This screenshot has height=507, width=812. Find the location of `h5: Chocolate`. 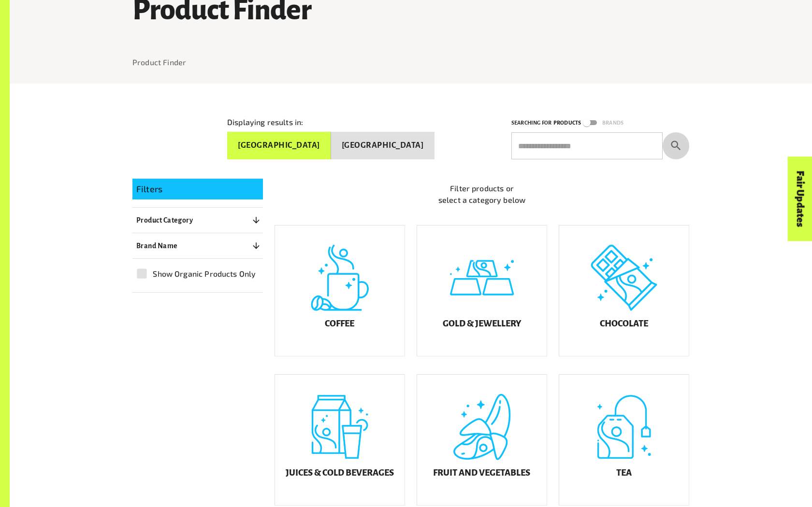

h5: Chocolate is located at coordinates (624, 323).